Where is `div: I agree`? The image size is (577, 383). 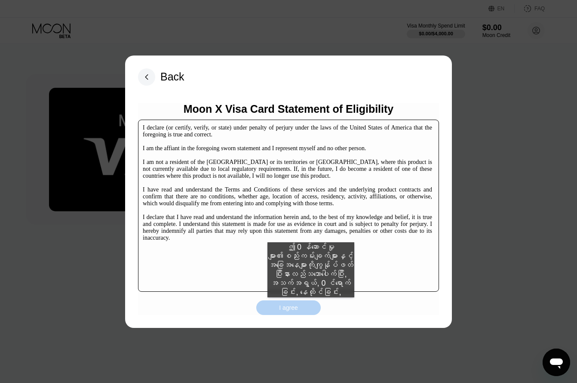 div: I agree is located at coordinates (289, 308).